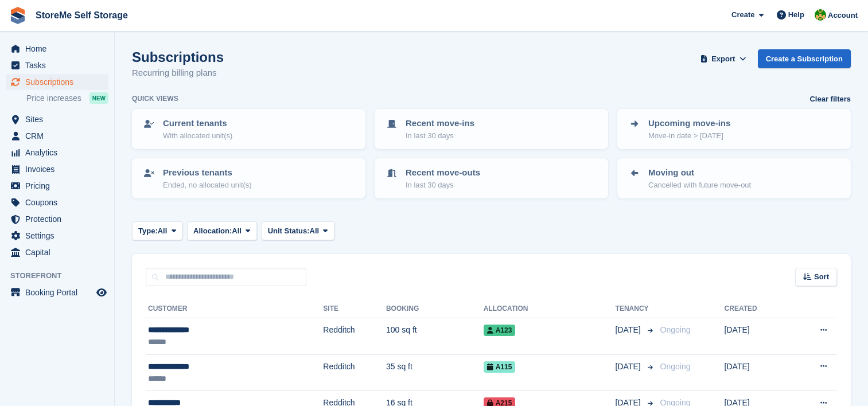  What do you see at coordinates (157, 230) in the screenshot?
I see `button: Type: All` at bounding box center [157, 230].